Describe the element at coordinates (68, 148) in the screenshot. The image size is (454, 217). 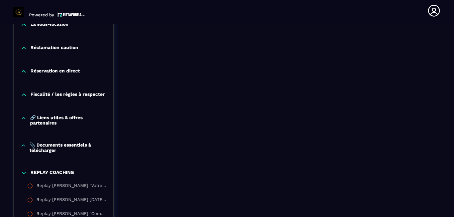
I see `p: 📎 Documents essentiels à télécharger` at that location.